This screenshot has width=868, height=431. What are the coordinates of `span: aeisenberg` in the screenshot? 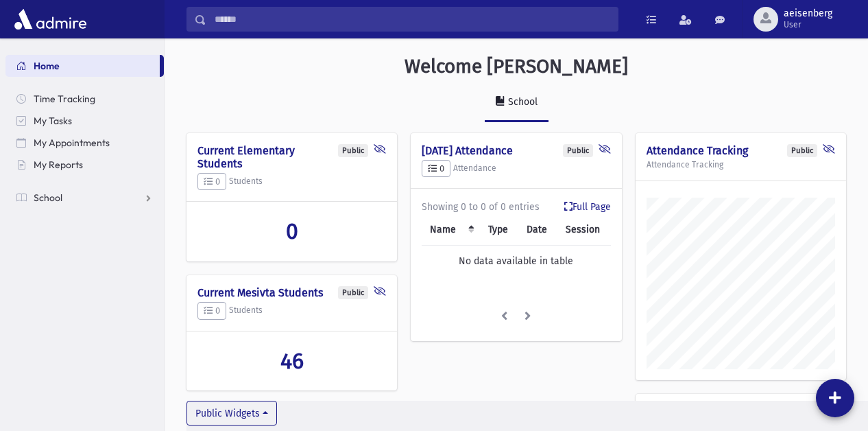 It's located at (807, 14).